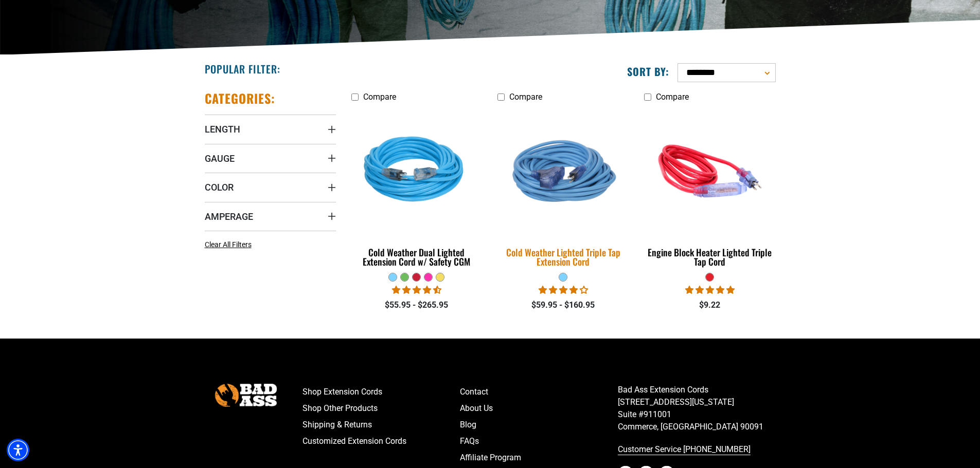 This screenshot has width=980, height=468. Describe the element at coordinates (417, 305) in the screenshot. I see `div: $55.95 - $265.95` at that location.